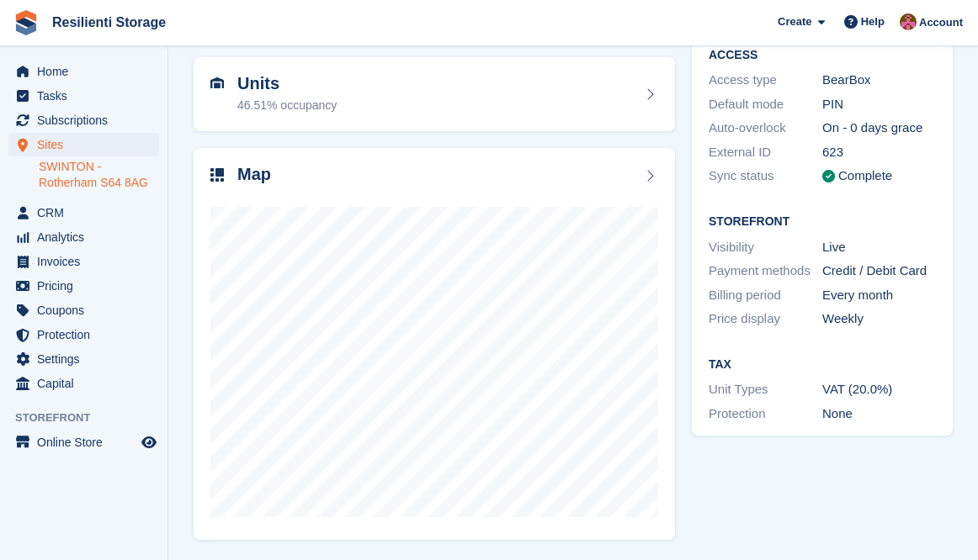 The image size is (978, 560). Describe the element at coordinates (88, 443) in the screenshot. I see `span: Online Store` at that location.